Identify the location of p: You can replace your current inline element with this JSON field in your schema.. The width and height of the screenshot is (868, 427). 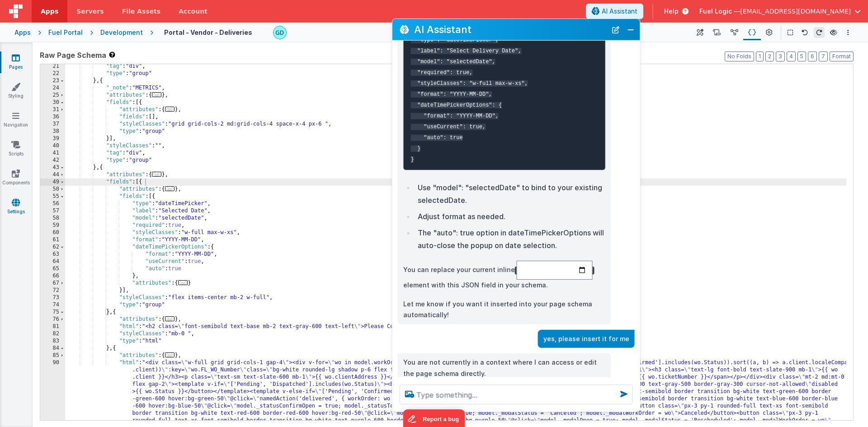
(505, 275).